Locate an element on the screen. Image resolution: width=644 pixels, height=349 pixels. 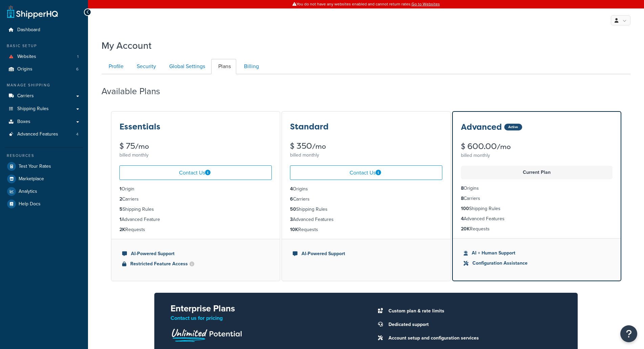
li: AI + Human Support is located at coordinates (537, 253).